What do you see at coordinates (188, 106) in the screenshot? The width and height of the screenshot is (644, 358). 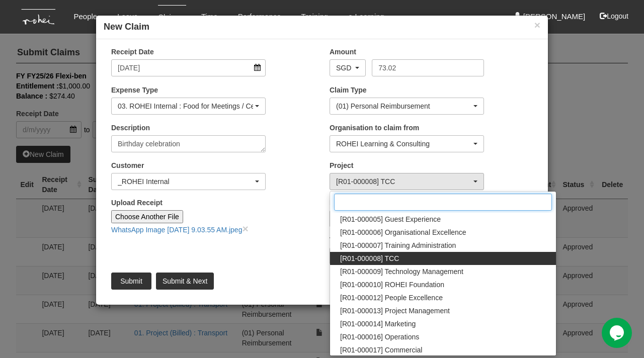 I see `button: 03. ROHEI Internal : Food for Meetings / Celebration` at bounding box center [188, 106].